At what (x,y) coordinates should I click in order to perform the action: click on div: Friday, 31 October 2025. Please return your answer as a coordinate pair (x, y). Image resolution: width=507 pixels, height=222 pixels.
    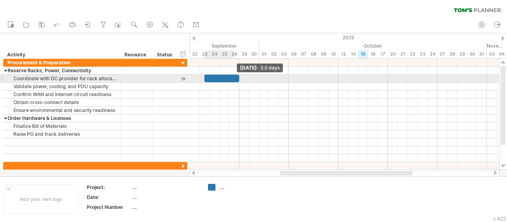
    Looking at the image, I should click on (482, 54).